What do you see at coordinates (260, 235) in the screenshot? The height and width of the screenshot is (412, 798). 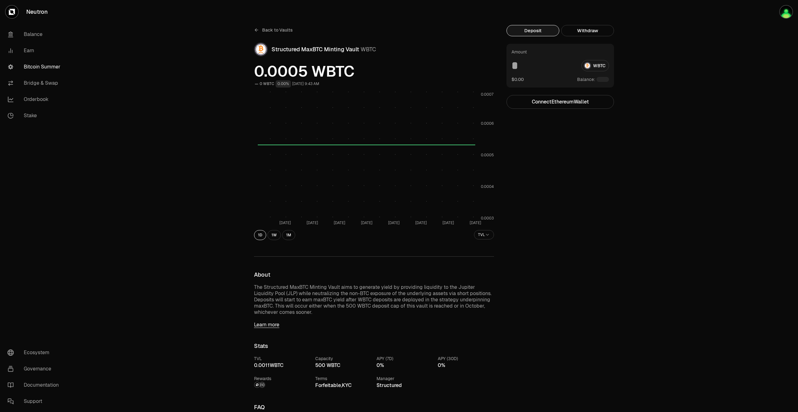 I see `button: 1D` at bounding box center [260, 235].